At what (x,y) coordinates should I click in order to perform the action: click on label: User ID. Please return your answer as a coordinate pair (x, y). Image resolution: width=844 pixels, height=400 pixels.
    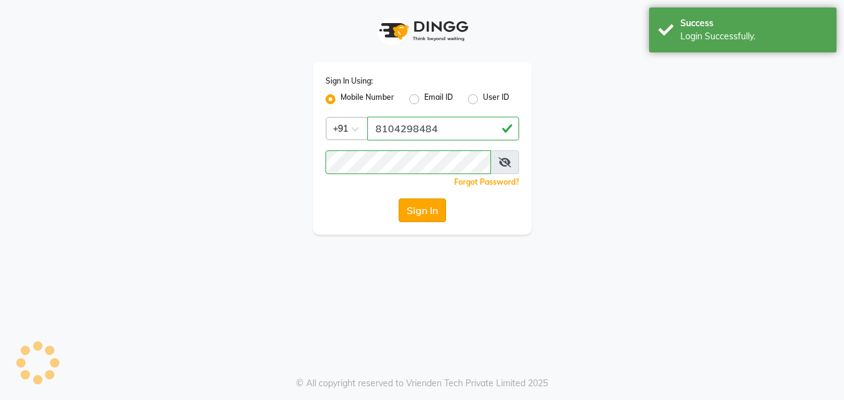
    Looking at the image, I should click on (496, 99).